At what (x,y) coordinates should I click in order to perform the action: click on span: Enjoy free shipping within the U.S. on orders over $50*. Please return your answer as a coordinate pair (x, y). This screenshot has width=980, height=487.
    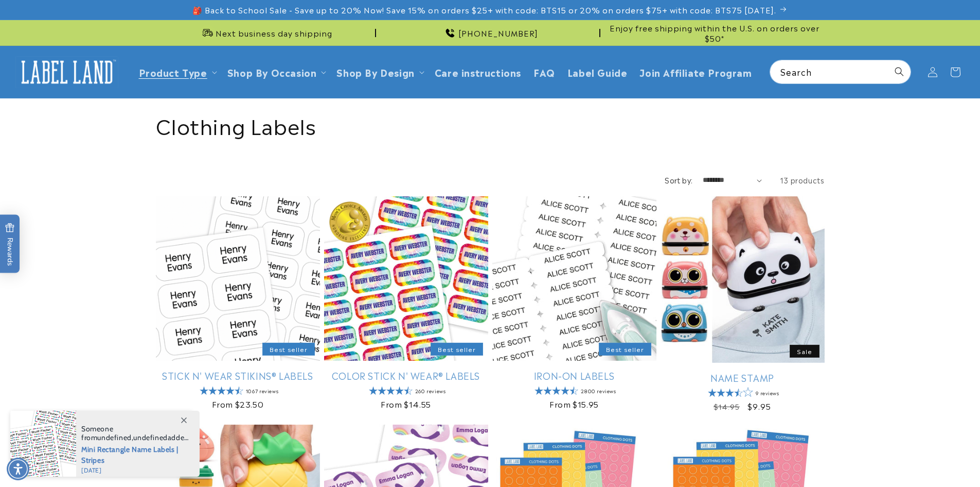
    Looking at the image, I should click on (715, 32).